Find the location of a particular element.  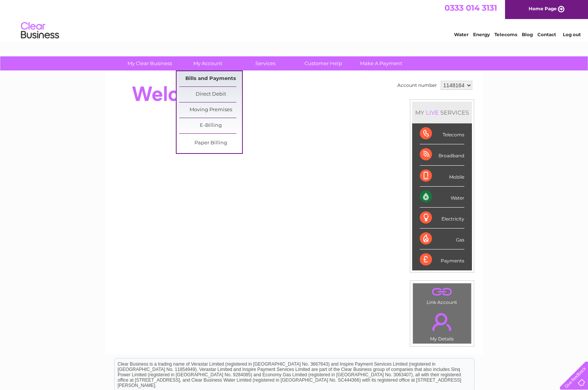

a: Moving Premises is located at coordinates (210, 110).